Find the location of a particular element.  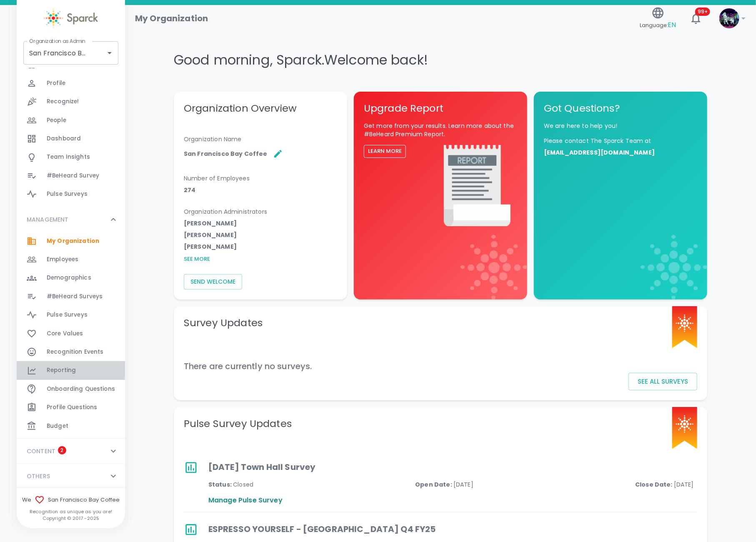

p: Get more from your results. Learn more about the #BeHeard Premium Report. is located at coordinates (440, 130).